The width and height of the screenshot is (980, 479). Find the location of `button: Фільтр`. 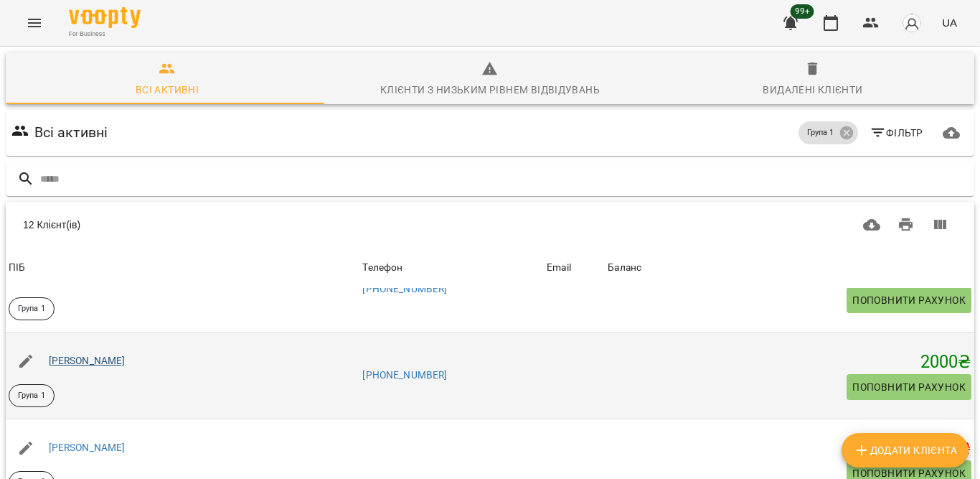

button: Фільтр is located at coordinates (896, 132).